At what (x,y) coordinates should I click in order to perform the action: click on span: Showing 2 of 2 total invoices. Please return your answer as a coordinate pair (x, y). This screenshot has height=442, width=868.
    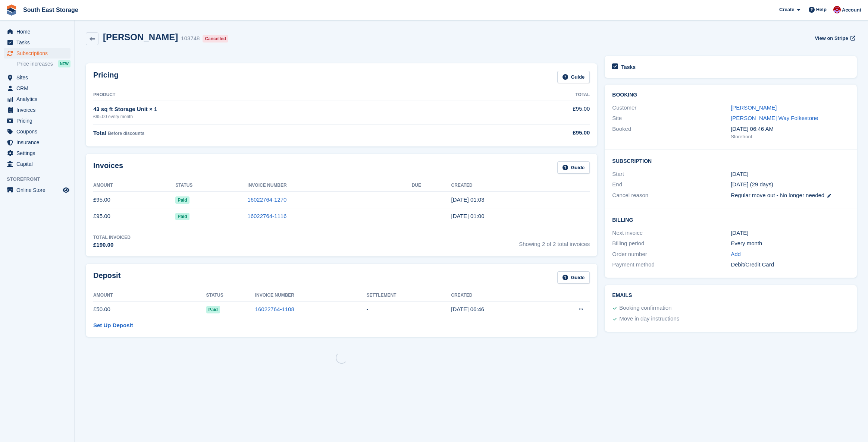
    Looking at the image, I should click on (554, 242).